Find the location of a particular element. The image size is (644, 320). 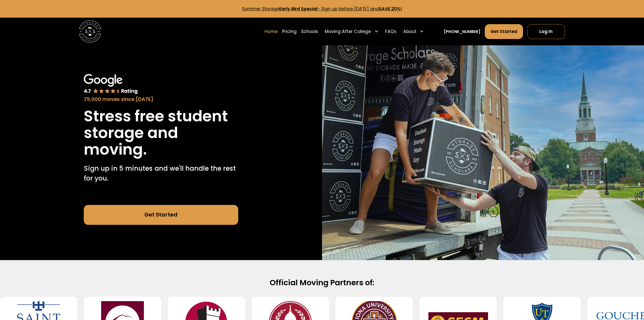

img: Storage Scholars makes moving and storage easy. is located at coordinates (483, 152).